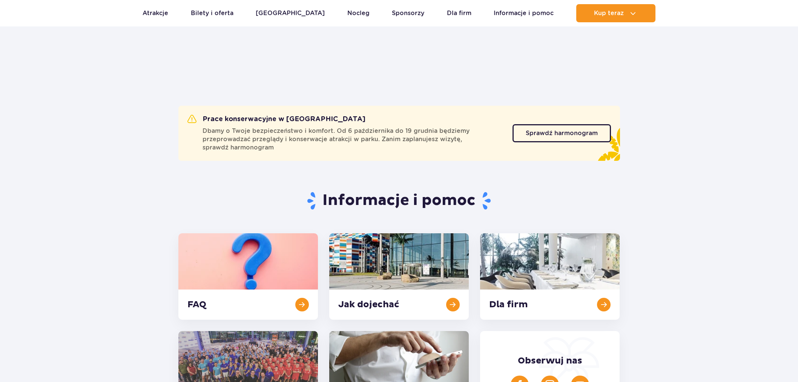 The image size is (798, 382). What do you see at coordinates (155, 13) in the screenshot?
I see `a: Atrakcje` at bounding box center [155, 13].